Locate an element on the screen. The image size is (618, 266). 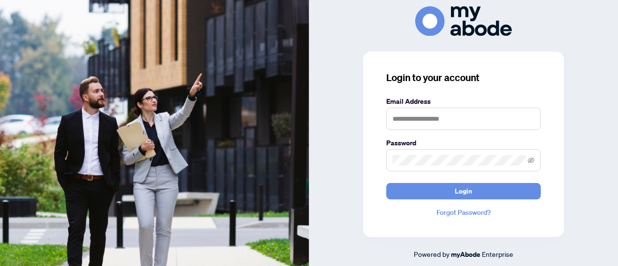
span: Powered by is located at coordinates (431, 254).